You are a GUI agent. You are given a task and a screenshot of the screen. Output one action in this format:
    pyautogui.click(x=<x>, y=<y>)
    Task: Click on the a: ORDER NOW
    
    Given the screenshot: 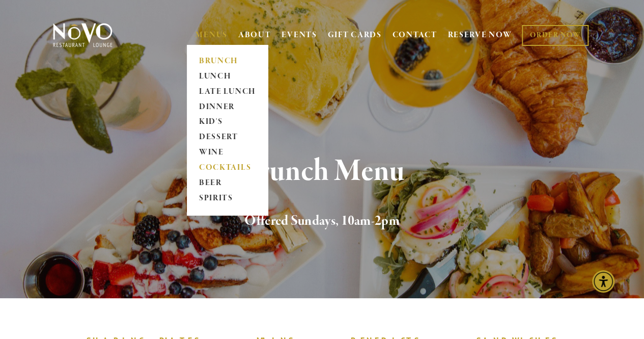 What is the action you would take?
    pyautogui.click(x=555, y=35)
    